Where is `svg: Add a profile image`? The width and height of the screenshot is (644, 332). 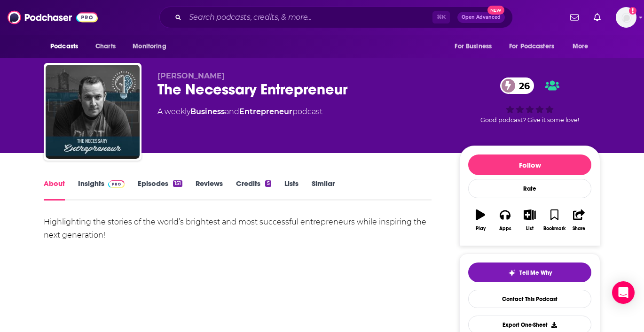 svg: Add a profile image is located at coordinates (633, 11).